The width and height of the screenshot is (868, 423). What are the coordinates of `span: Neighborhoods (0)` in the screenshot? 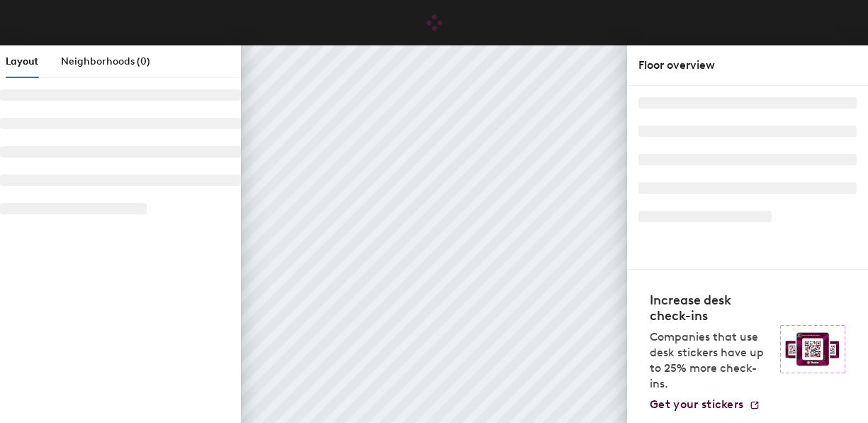 It's located at (106, 61).